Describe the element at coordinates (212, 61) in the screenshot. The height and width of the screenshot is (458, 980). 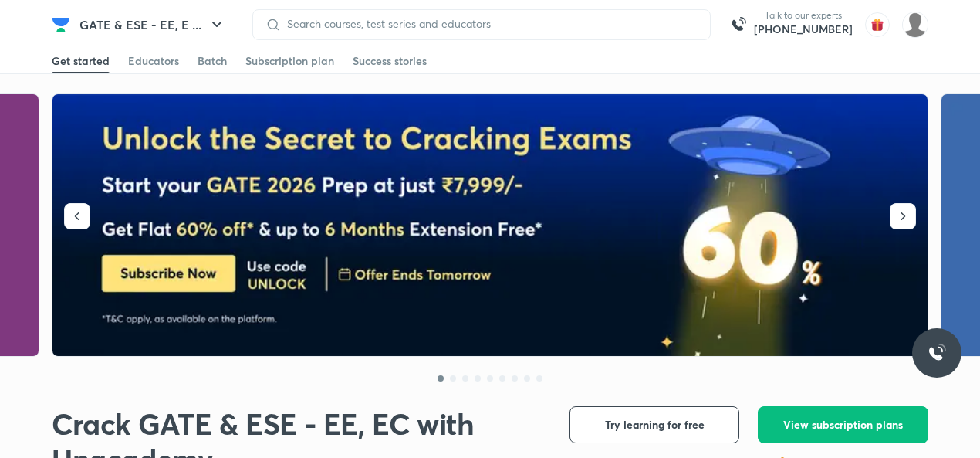
I see `div: Batch` at that location.